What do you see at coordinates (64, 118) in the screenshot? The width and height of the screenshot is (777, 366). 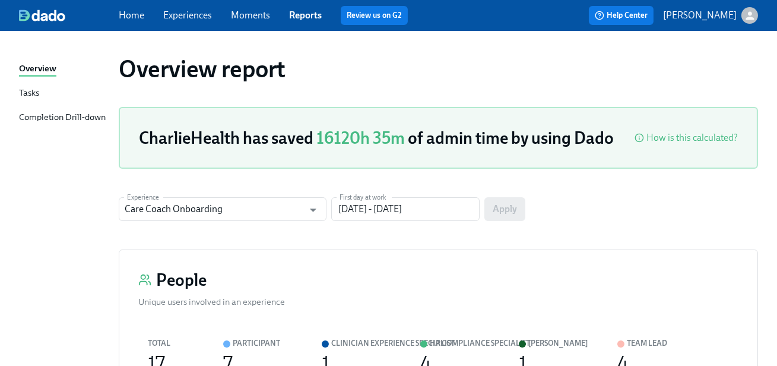 I see `a: Completion Drill-down` at bounding box center [64, 118].